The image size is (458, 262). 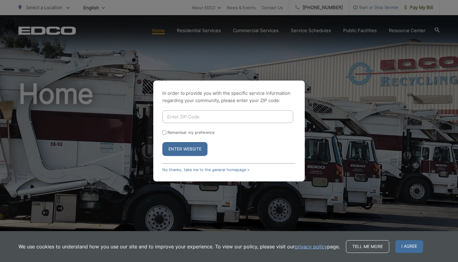 I want to click on p: We use cookies to understand how you use our site and to improve your experience. To view our pol..., so click(x=179, y=247).